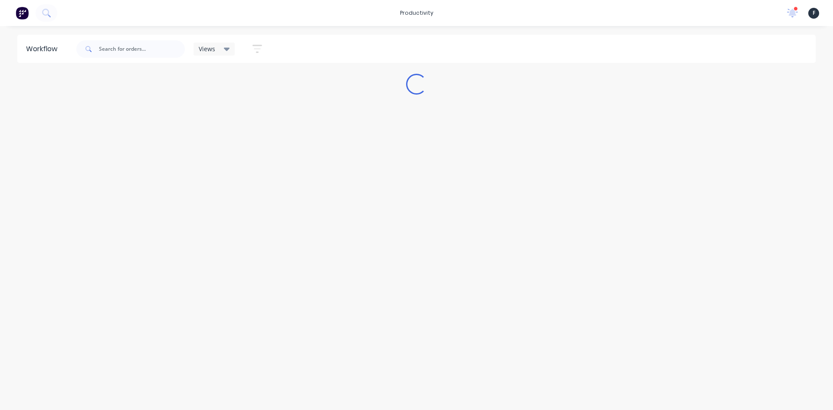 Image resolution: width=833 pixels, height=410 pixels. What do you see at coordinates (22, 13) in the screenshot?
I see `img: Factory` at bounding box center [22, 13].